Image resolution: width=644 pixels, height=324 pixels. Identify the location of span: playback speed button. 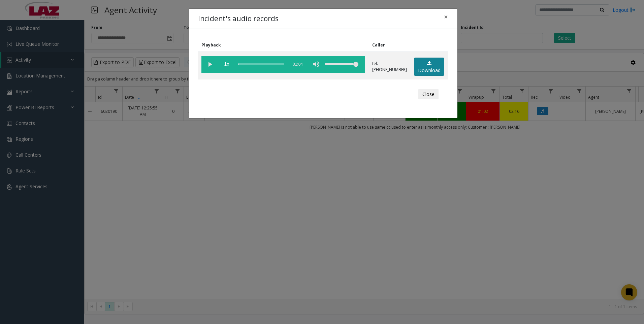
(227, 65).